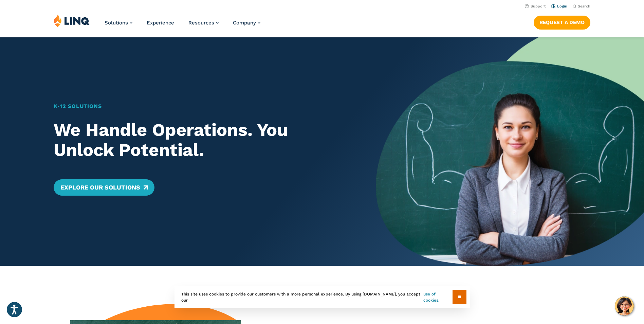 Image resolution: width=644 pixels, height=324 pixels. Describe the element at coordinates (510, 152) in the screenshot. I see `img: Home Banner` at that location.